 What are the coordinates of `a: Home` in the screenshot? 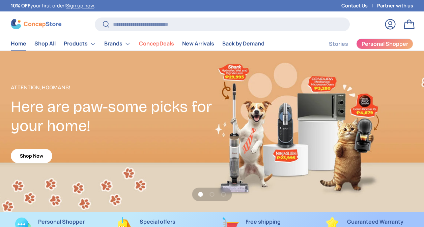 It's located at (19, 44).